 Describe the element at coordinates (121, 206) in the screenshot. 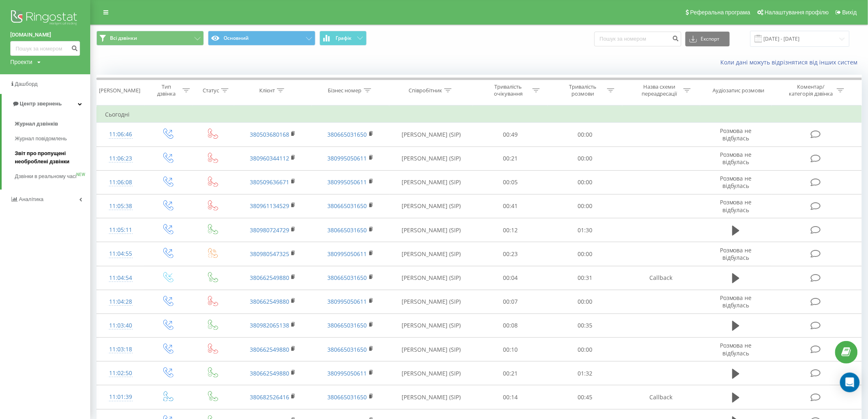

I see `div: 11:05:38` at that location.